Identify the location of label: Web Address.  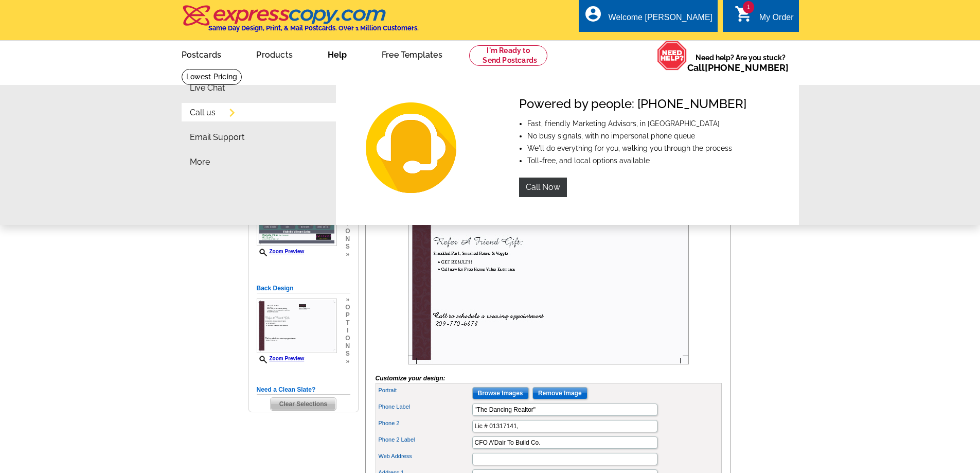
(425, 456).